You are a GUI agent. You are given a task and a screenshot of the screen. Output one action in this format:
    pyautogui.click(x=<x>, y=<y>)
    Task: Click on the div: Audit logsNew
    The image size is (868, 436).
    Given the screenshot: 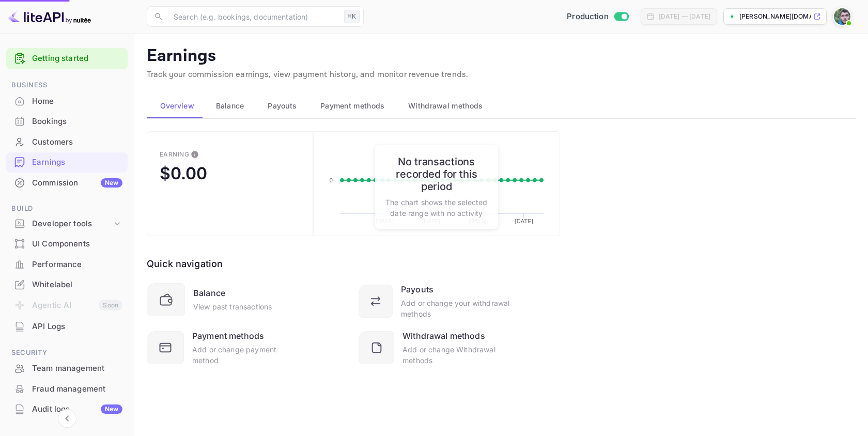 What is the action you would take?
    pyautogui.click(x=67, y=409)
    